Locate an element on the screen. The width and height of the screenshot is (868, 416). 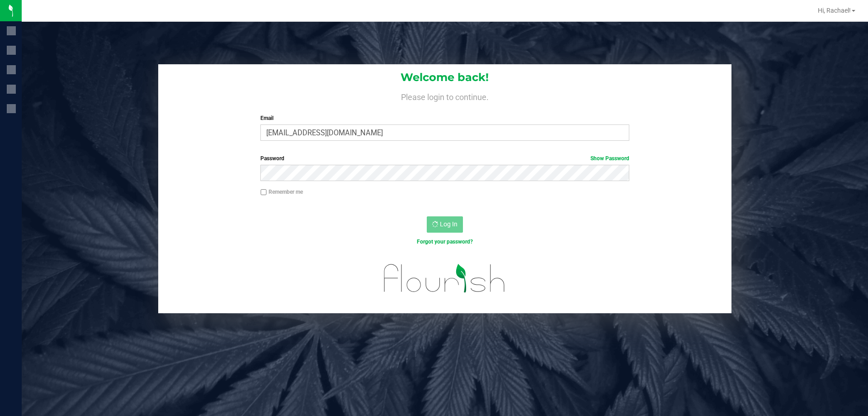
button: Log In is located at coordinates (445, 225).